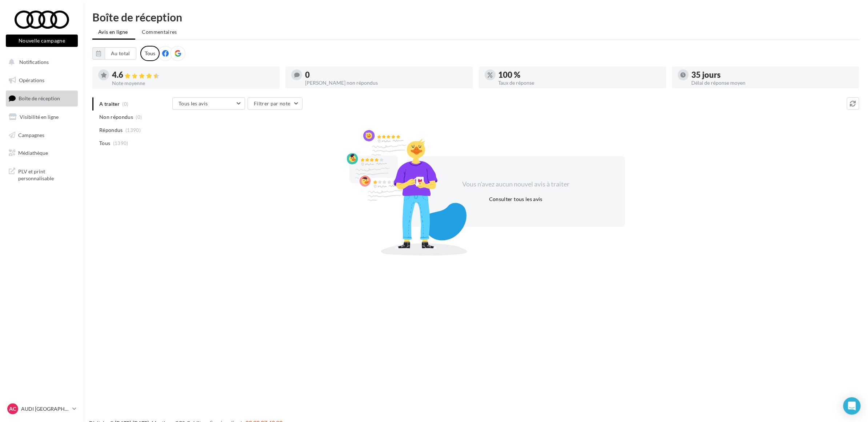 This screenshot has height=422, width=868. I want to click on div: Taux de réponse, so click(579, 83).